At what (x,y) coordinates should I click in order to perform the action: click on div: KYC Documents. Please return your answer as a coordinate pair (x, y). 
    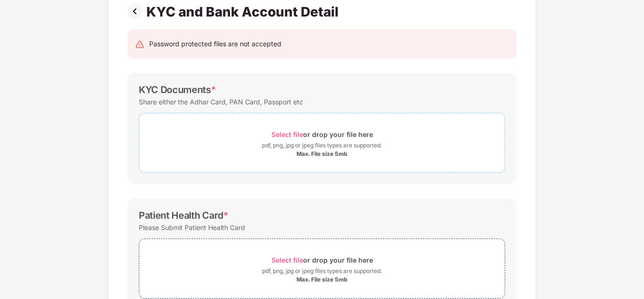
    Looking at the image, I should click on (178, 90).